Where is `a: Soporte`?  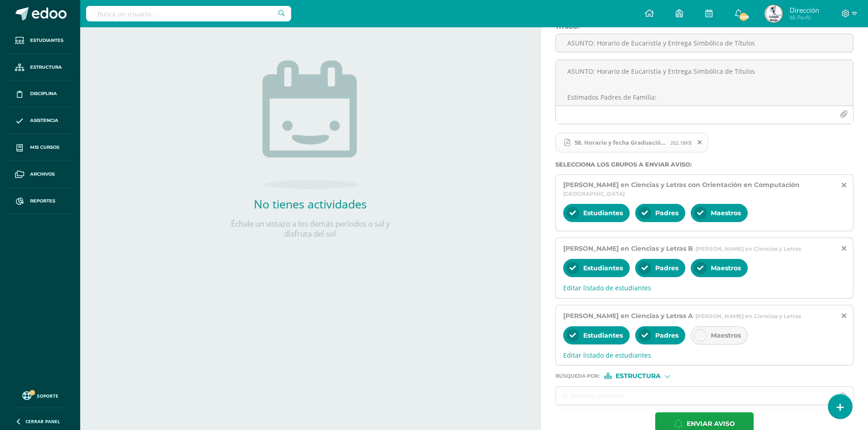 a: Soporte is located at coordinates (40, 395).